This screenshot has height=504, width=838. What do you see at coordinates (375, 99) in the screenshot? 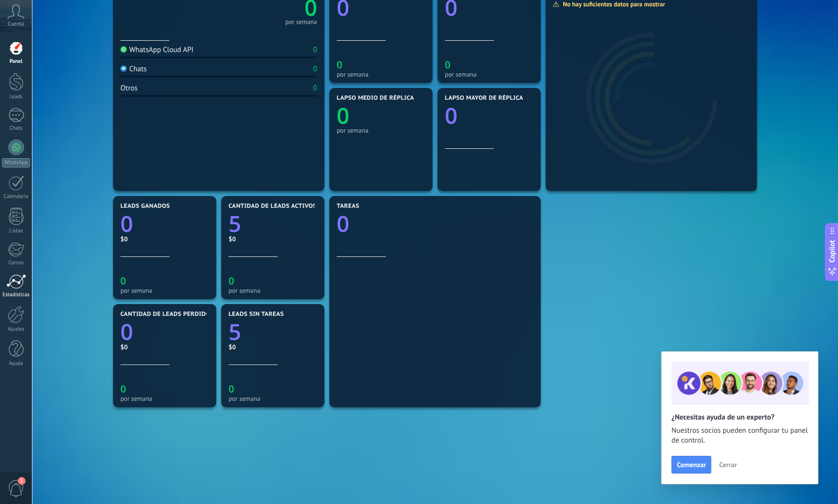
I see `span: Lapso medio de réplica` at bounding box center [375, 99].